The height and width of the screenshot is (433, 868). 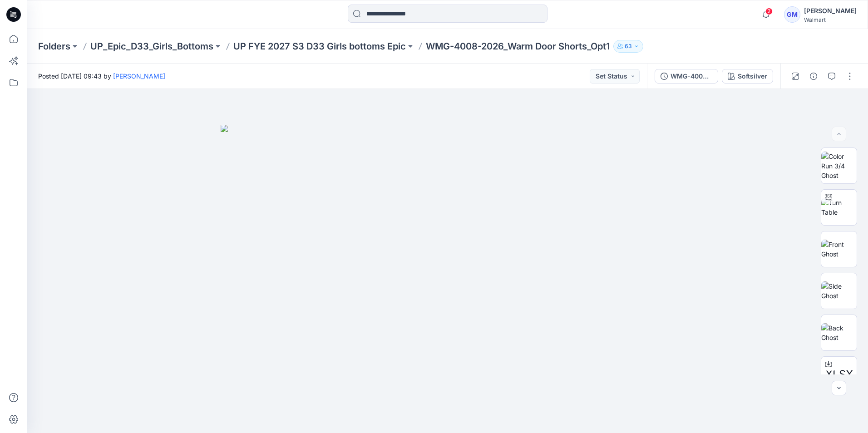 What do you see at coordinates (54, 46) in the screenshot?
I see `p: Folders` at bounding box center [54, 46].